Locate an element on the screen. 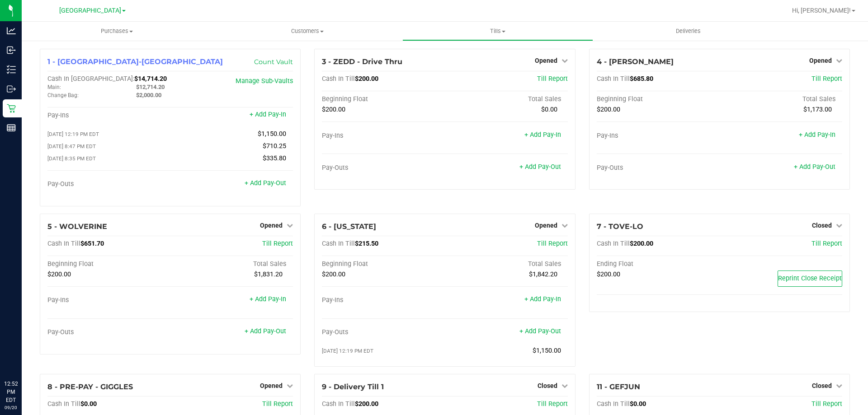 Image resolution: width=868 pixels, height=415 pixels. p: 12:52 PM EDT is located at coordinates (11, 392).